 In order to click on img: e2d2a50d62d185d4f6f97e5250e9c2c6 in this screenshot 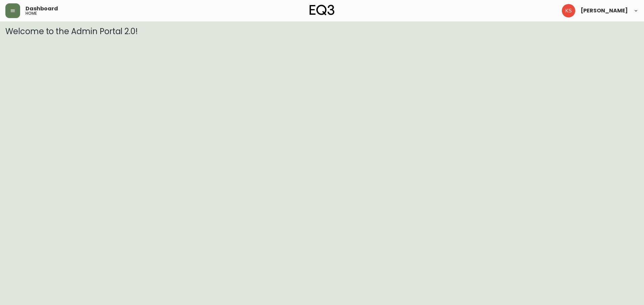, I will do `click(569, 11)`.